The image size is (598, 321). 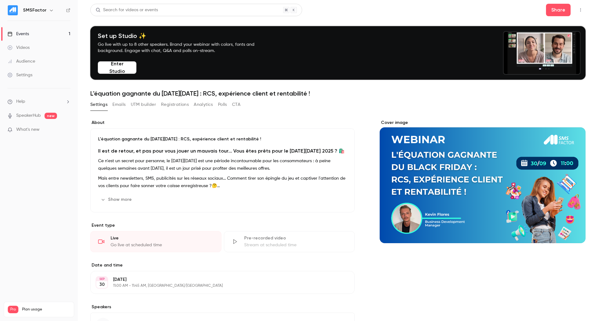 I want to click on button: UTM builder, so click(x=143, y=105).